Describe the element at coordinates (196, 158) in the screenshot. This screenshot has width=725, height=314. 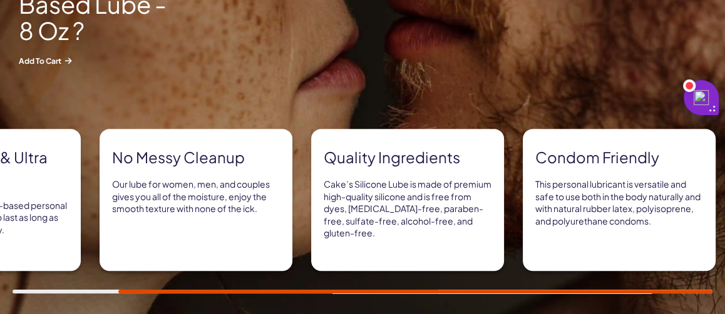
I see `strong: No Messy Cleanup` at that location.